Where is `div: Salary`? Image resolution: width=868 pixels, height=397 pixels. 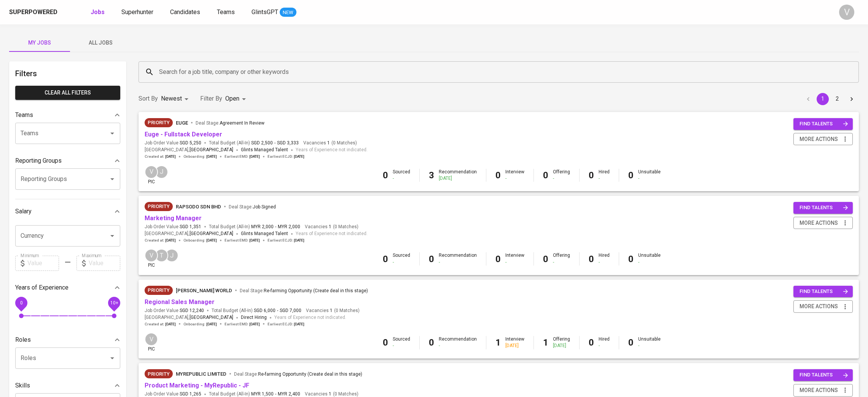 div: Salary is located at coordinates (68, 211).